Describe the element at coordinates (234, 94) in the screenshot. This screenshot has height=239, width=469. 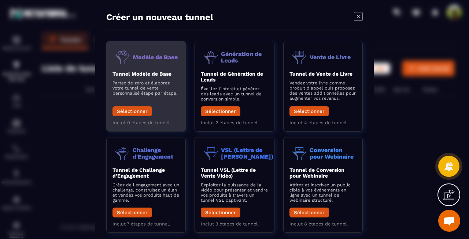
I see `p: Éveillez l'intérêt et générez des leads avec un tunnel de conversion simple.` at that location.